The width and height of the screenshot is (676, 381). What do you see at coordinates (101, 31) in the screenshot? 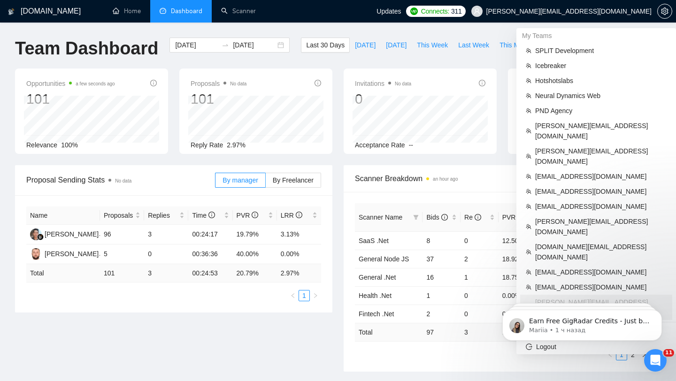
I see `p: Earn Free GigRadar Credits - Just by Sharing Your Story! 💬 Want more credits for sending proposal...` at bounding box center [101, 31].